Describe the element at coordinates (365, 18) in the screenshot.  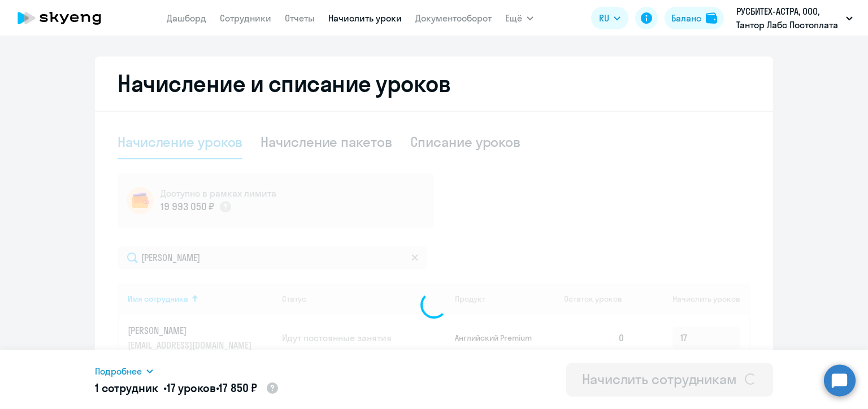
I see `a: Начислить уроки` at that location.